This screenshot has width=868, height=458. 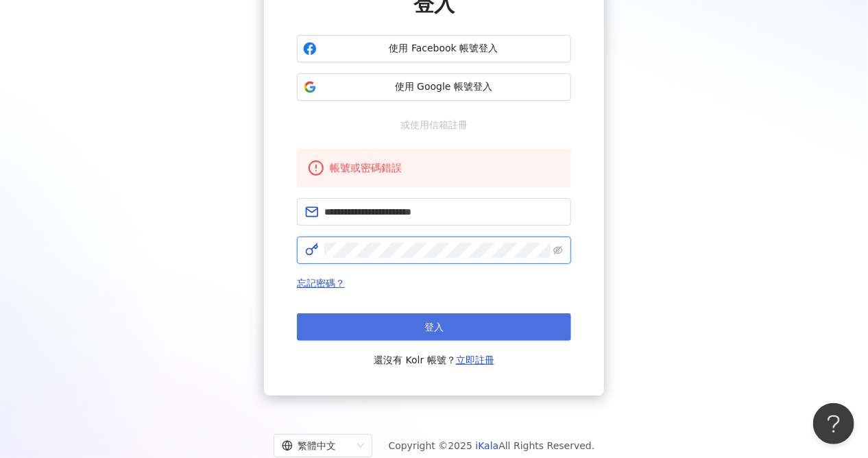 I want to click on button: 登入, so click(x=434, y=327).